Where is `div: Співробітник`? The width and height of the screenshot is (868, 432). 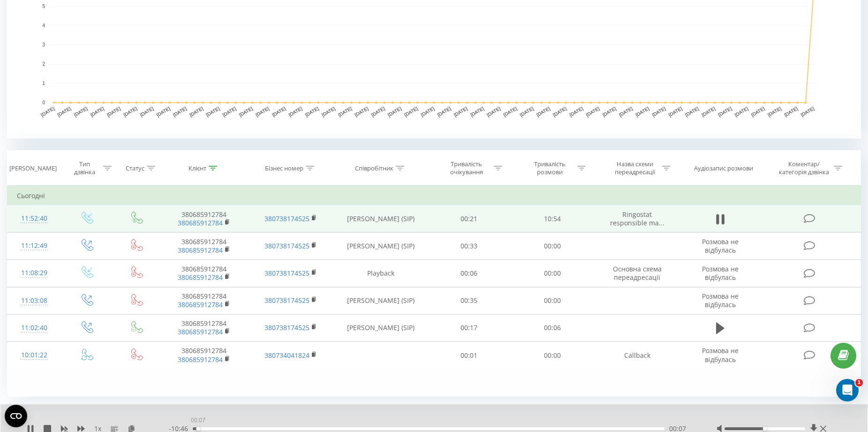 div: Співробітник is located at coordinates (374, 168).